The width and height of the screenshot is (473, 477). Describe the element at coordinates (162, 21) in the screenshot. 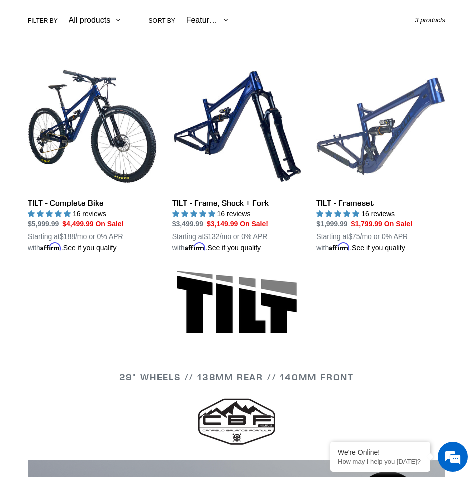

I see `label: Sort by` at that location.